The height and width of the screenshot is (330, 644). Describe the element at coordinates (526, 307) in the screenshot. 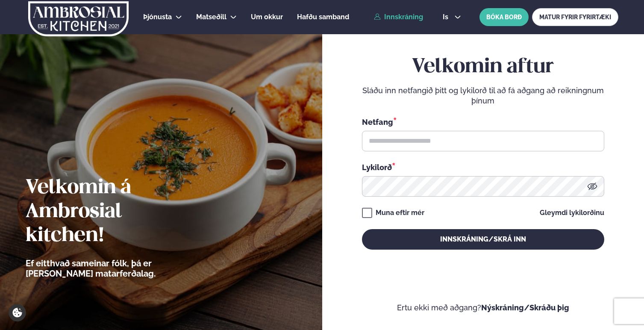

I see `a: Nýskráning/Skráðu þig` at that location.